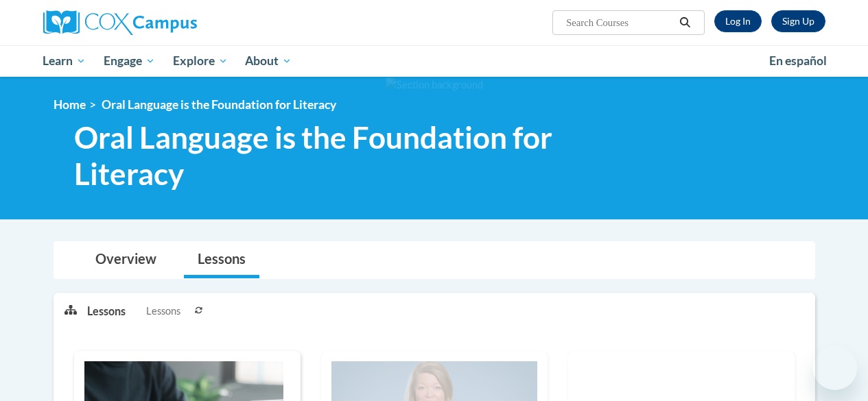 Image resolution: width=868 pixels, height=401 pixels. I want to click on input: Search Courses, so click(620, 23).